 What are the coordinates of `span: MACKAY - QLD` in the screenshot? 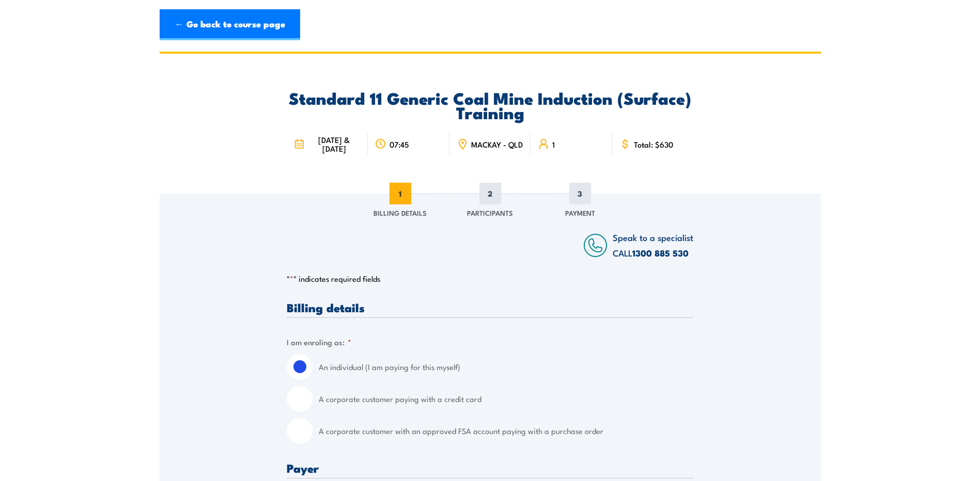 It's located at (497, 144).